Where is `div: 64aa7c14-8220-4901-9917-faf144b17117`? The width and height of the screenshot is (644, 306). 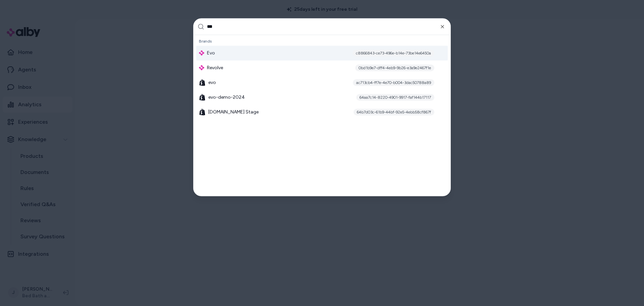
div: 64aa7c14-8220-4901-9917-faf144b17117 is located at coordinates (395, 97).